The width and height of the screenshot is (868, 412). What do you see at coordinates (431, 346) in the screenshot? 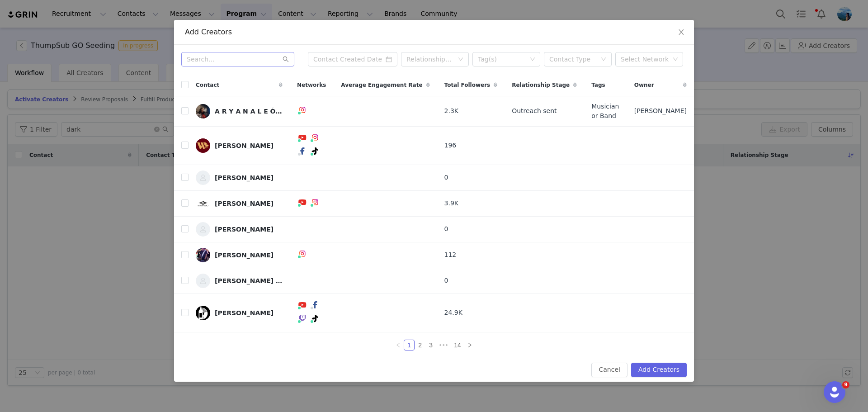
I see `li: 3` at bounding box center [431, 346].